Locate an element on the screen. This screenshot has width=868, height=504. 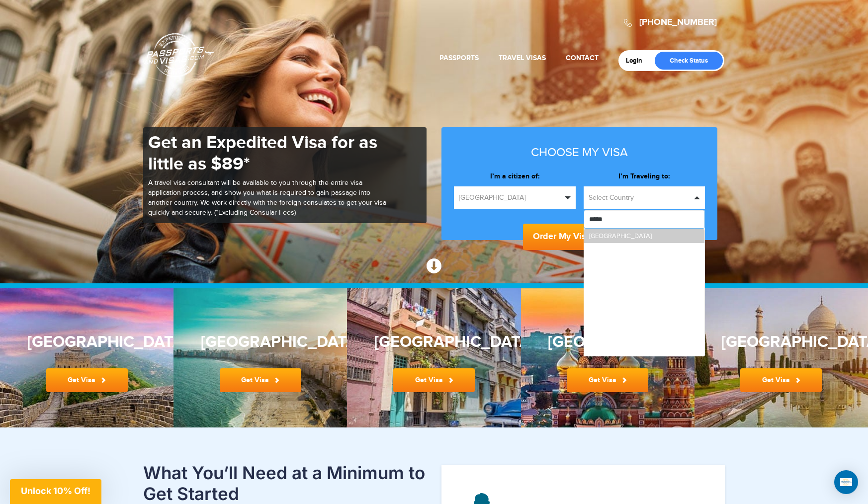
h3: Choose my visa is located at coordinates (579, 153).